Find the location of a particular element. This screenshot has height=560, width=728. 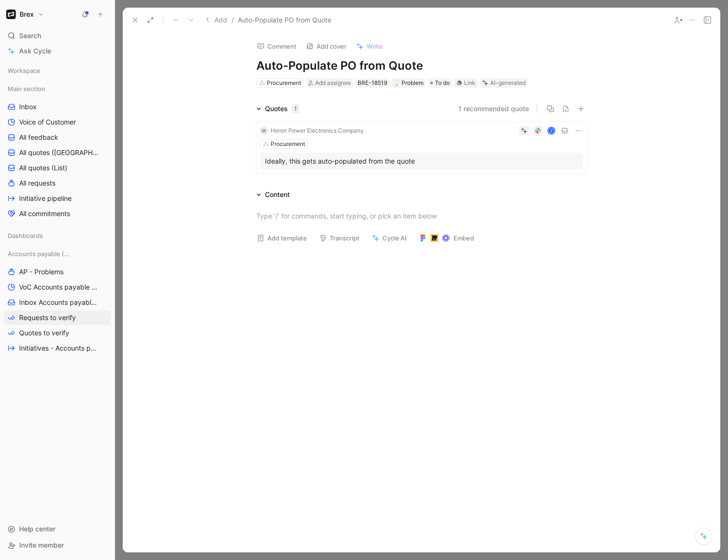

div: Z is located at coordinates (551, 130).